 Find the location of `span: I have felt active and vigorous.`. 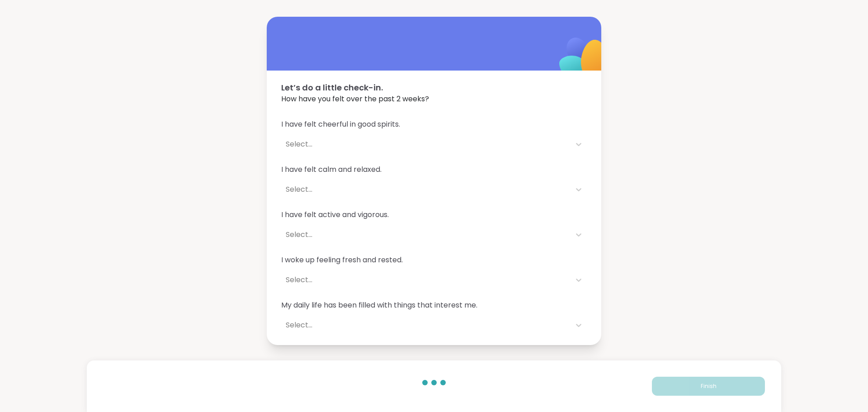

span: I have felt active and vigorous. is located at coordinates (434, 215).